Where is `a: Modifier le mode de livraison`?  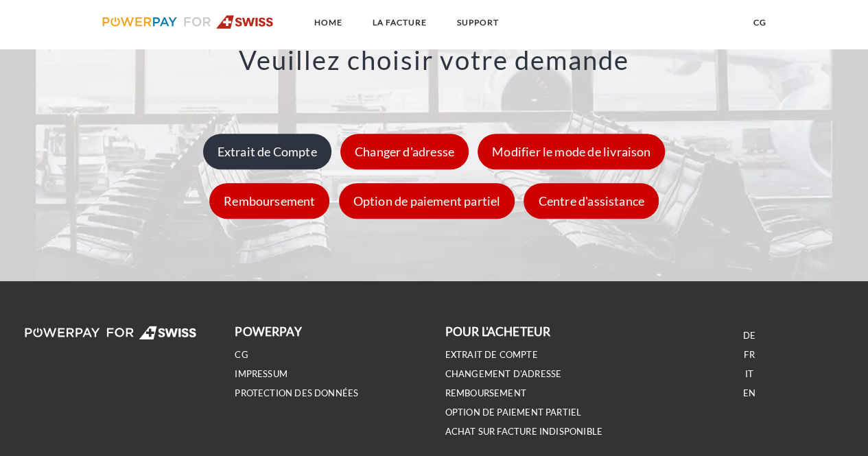
a: Modifier le mode de livraison is located at coordinates (571, 152).